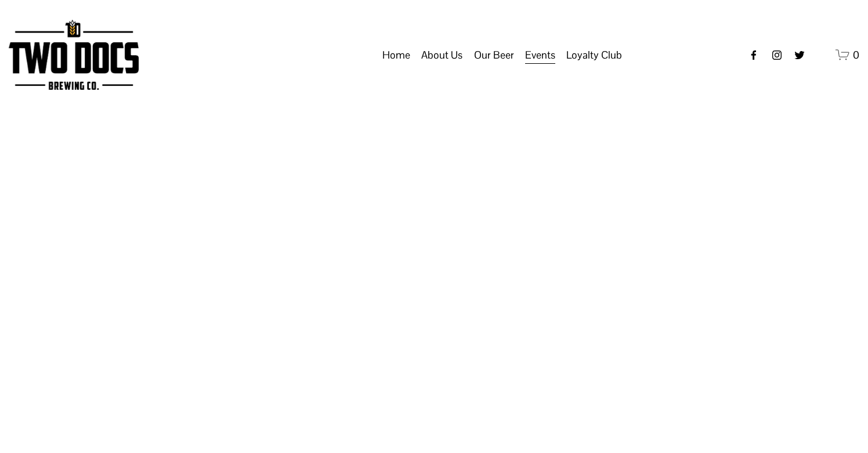  I want to click on span: Our Beer, so click(494, 55).